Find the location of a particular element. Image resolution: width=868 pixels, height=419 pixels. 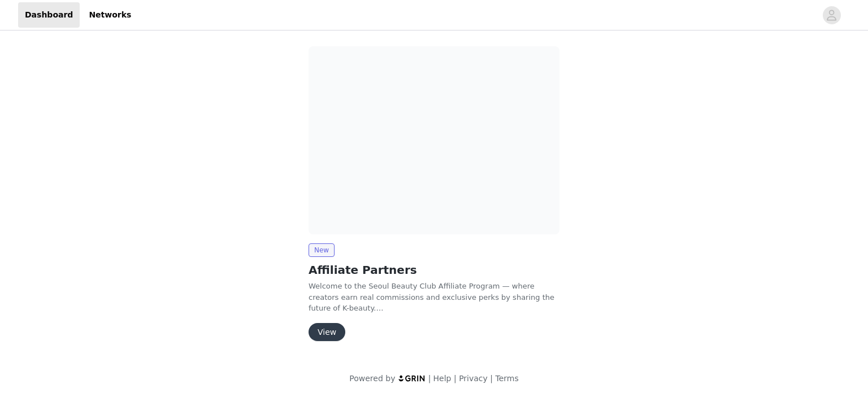

a: View is located at coordinates (326, 332).